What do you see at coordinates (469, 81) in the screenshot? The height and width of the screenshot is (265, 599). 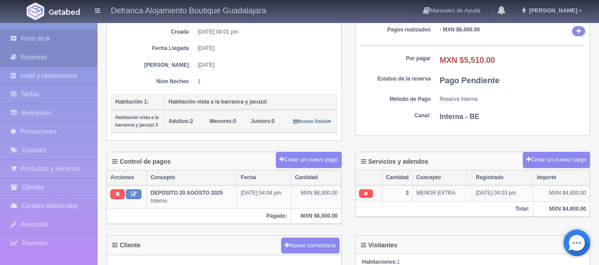 I see `b: Pago Pendiente` at bounding box center [469, 81].